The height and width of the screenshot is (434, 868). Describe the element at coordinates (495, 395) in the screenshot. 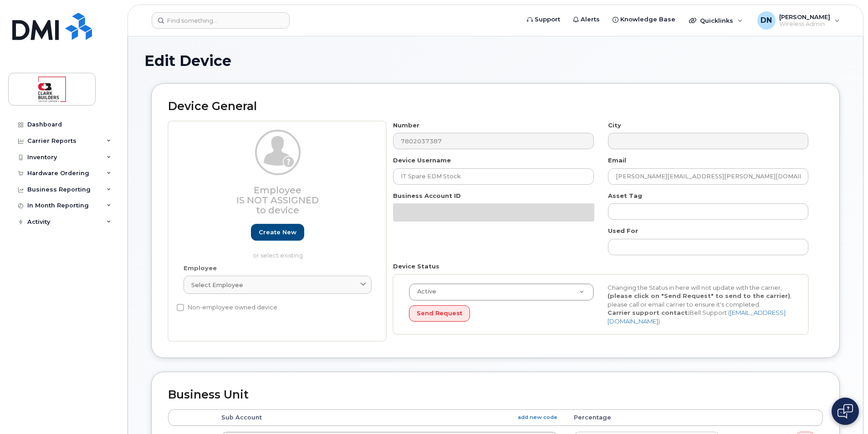

I see `h2: Business Unit` at that location.